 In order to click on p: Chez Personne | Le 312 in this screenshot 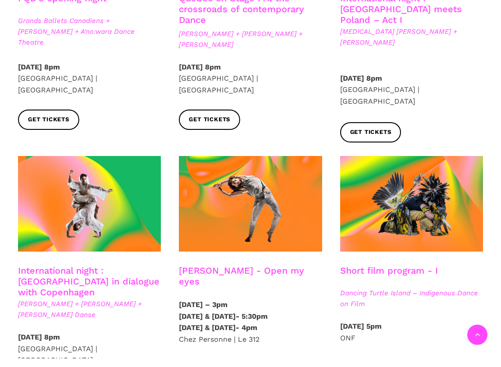, I will do `click(250, 330)`.